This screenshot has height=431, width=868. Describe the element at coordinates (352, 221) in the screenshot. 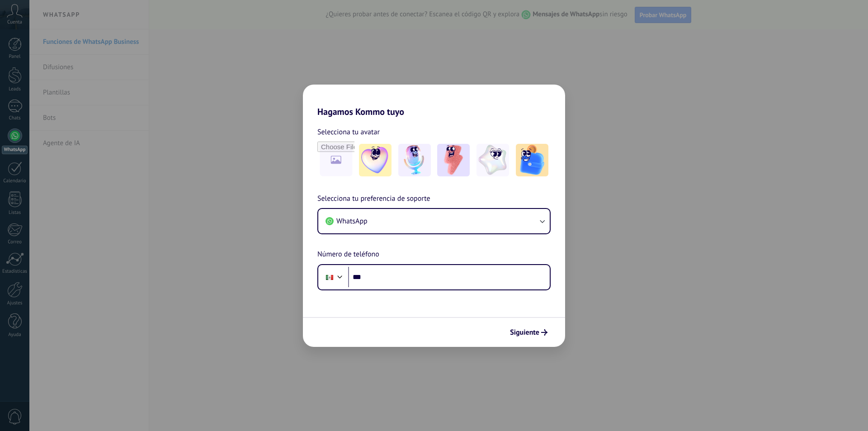

I see `span: WhatsApp` at that location.